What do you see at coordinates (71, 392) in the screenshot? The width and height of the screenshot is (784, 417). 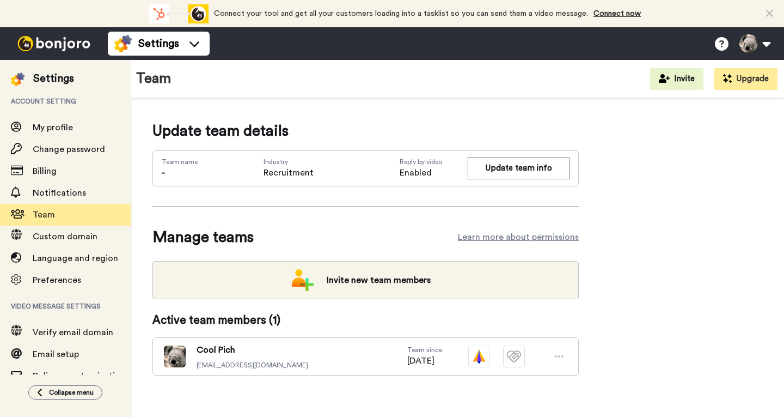 I see `span: Collapse menu` at bounding box center [71, 392].